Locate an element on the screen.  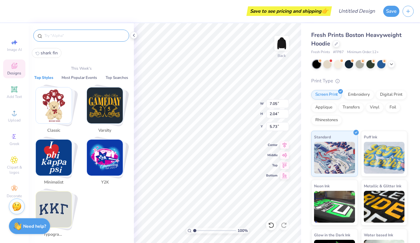
span: Minimalist is located at coordinates (54, 182).